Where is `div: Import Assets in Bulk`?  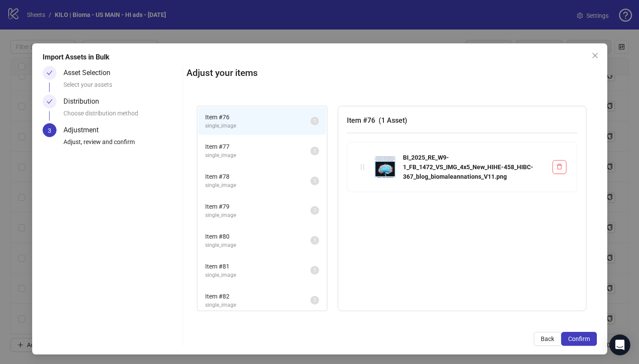 div: Import Assets in Bulk is located at coordinates (320, 57).